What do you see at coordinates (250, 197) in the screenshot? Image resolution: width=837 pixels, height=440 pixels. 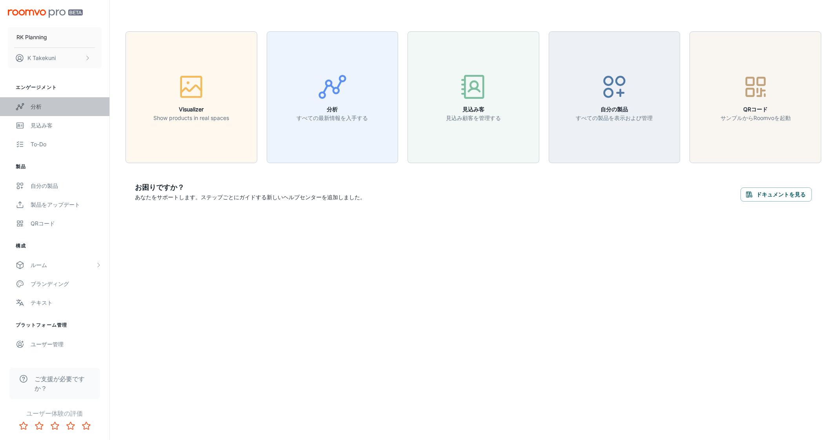 I see `p: あなたをサポートします。ステップごとにガイドする新しいヘルプセンターを追加しました。` at bounding box center [250, 197].